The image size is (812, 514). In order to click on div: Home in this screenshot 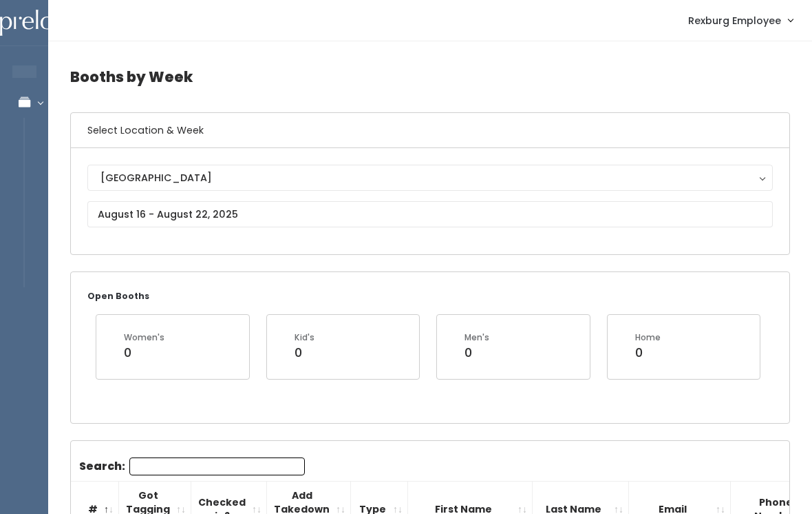, I will do `click(648, 337)`.